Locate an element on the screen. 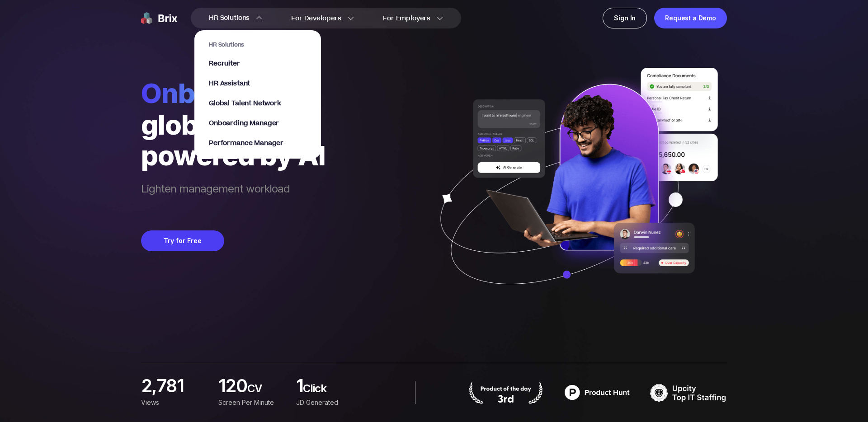 The image size is (868, 422). a: Performance Manager is located at coordinates (257, 143).